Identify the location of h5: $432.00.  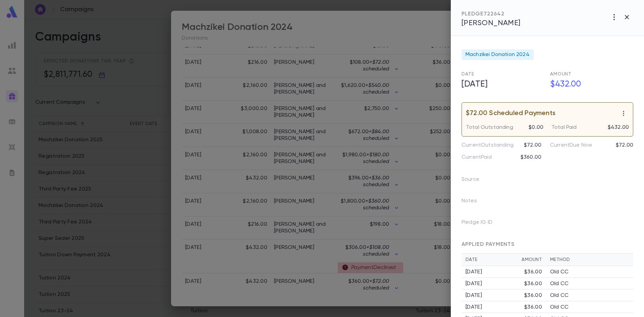
(590, 84).